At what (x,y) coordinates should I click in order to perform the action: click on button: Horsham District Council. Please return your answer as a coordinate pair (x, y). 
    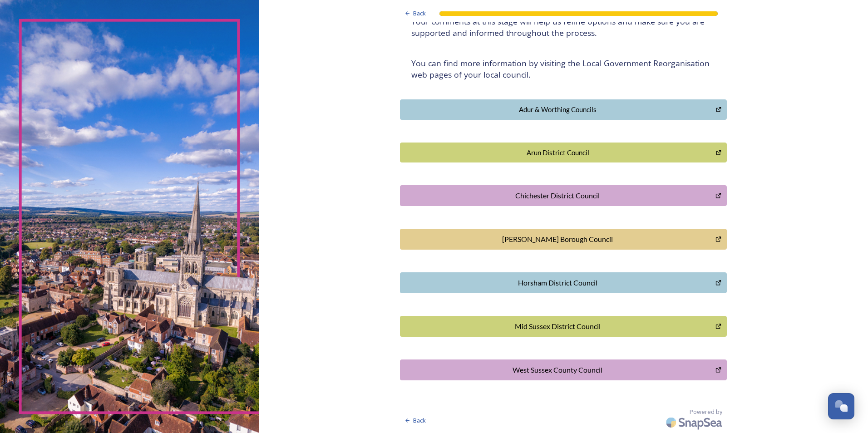
    Looking at the image, I should click on (564, 283).